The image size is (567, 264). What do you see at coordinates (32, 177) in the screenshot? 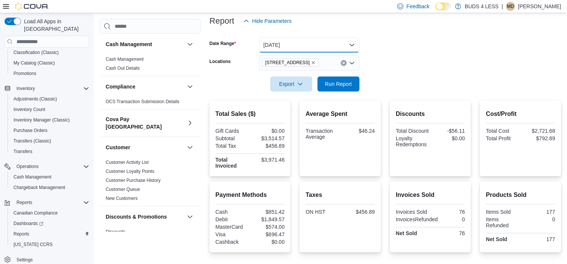
I see `a: Cash Management` at bounding box center [32, 177].